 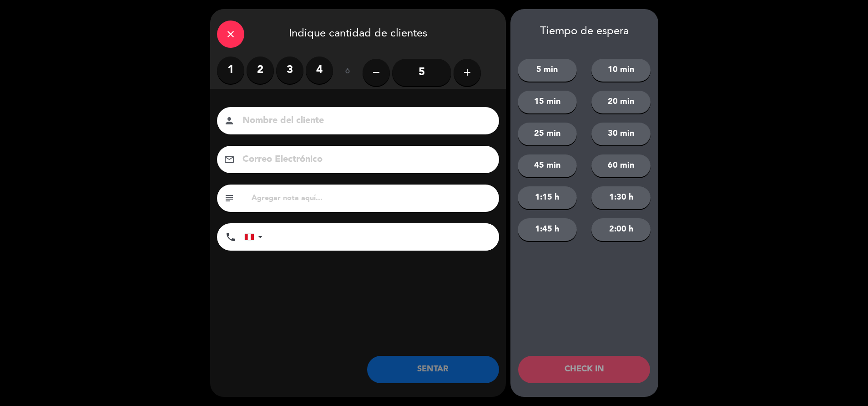 What do you see at coordinates (260, 71) in the screenshot?
I see `label: 2` at bounding box center [260, 71].